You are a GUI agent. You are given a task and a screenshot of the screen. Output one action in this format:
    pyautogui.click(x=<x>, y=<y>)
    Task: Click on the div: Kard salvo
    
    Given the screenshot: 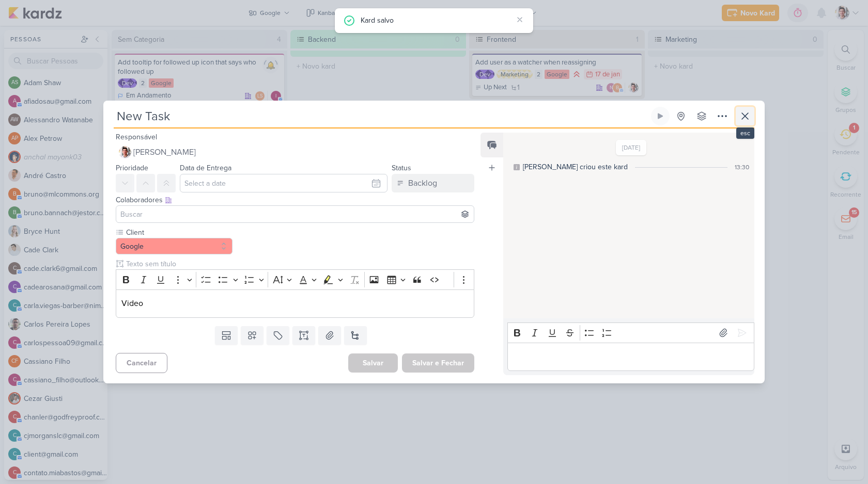 What is the action you would take?
    pyautogui.click(x=436, y=20)
    